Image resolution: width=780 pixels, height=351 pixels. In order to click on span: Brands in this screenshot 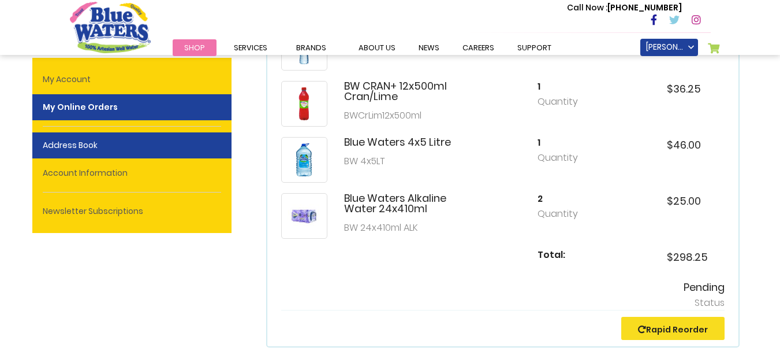, I will do `click(311, 47)`.